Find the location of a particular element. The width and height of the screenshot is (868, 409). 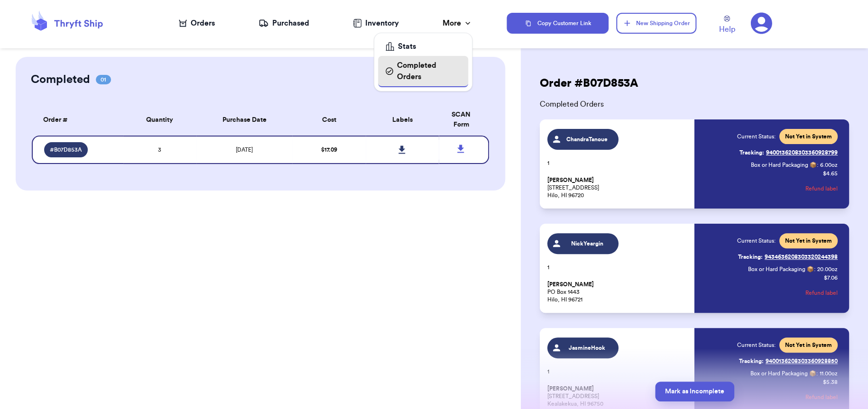

h2: Completed is located at coordinates (60, 80).